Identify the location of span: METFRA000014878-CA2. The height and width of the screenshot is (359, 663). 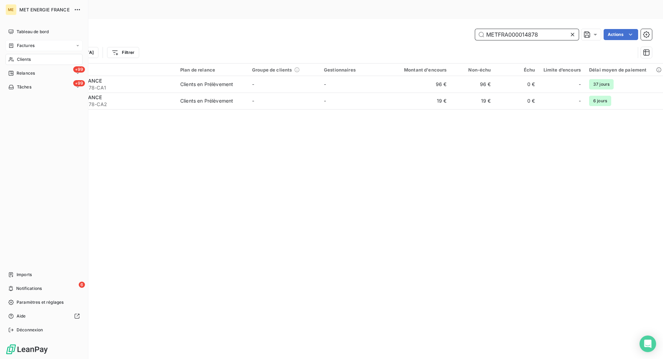
(110, 104).